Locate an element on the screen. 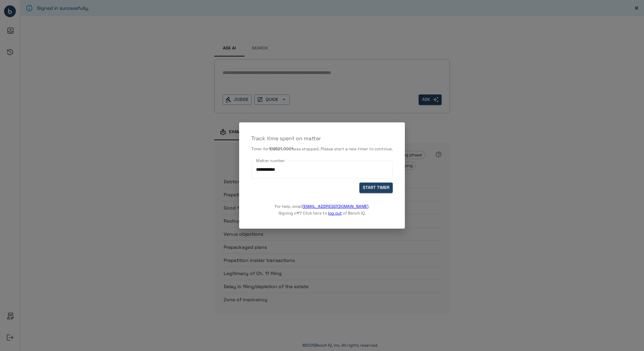 The width and height of the screenshot is (644, 351). p: Track time spent on matter is located at coordinates (322, 139).